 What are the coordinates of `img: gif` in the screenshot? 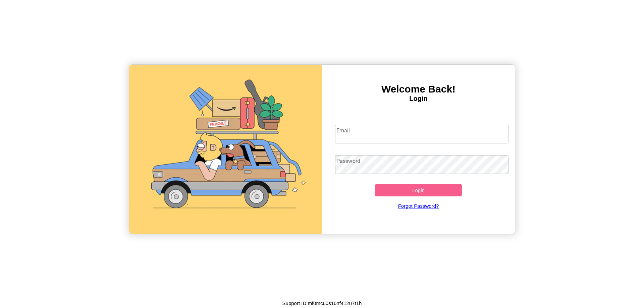 It's located at (225, 149).